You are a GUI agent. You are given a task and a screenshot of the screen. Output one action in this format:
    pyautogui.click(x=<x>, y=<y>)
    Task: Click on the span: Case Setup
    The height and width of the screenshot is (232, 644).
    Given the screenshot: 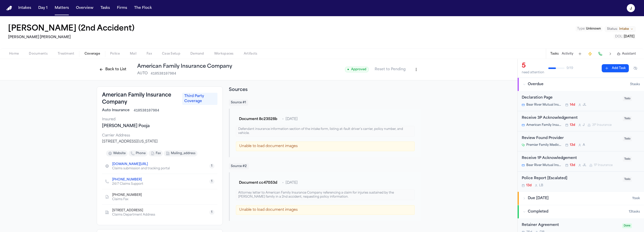 What is the action you would take?
    pyautogui.click(x=171, y=54)
    